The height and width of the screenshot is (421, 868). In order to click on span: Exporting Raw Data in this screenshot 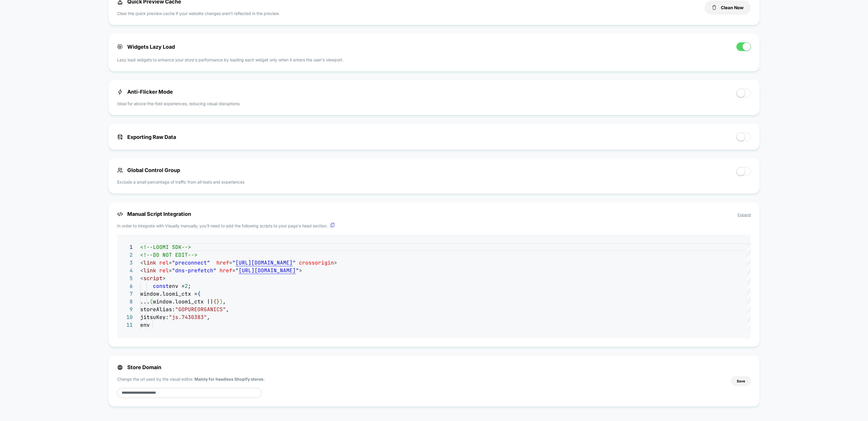, I will do `click(147, 137)`.